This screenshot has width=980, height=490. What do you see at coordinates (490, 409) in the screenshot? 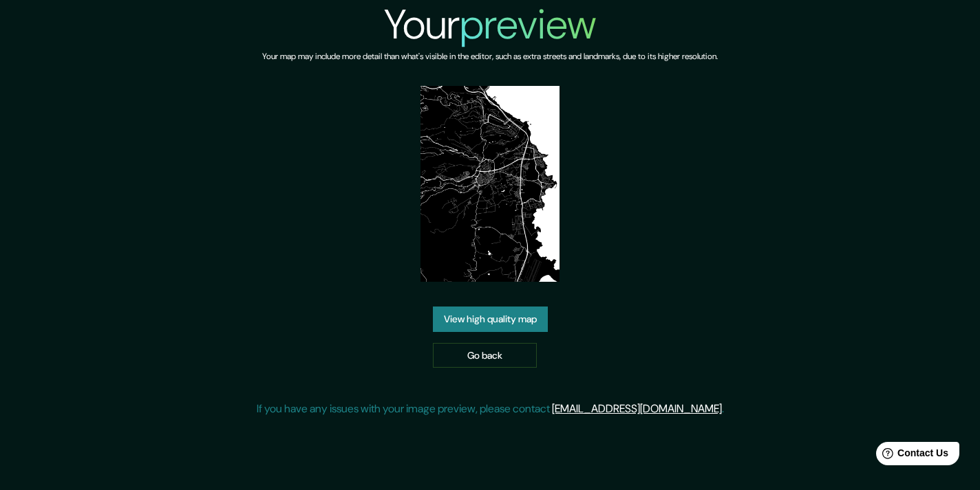
I see `p: If you have any issues with your image preview, please contact .` at bounding box center [490, 409].